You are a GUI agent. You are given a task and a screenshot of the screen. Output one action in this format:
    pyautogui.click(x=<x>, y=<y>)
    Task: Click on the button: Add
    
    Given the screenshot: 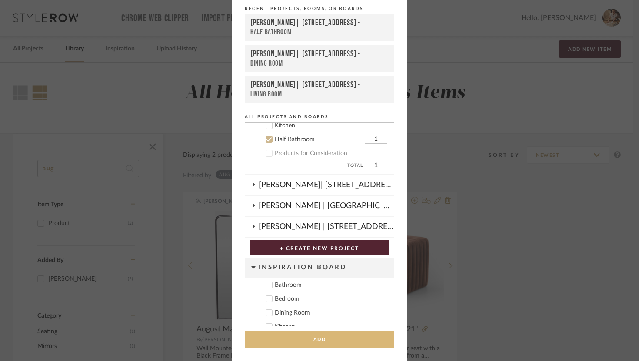 What is the action you would take?
    pyautogui.click(x=319, y=339)
    